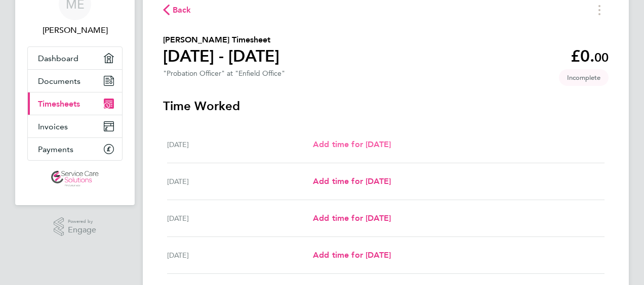 The height and width of the screenshot is (285, 644). I want to click on span: Back, so click(182, 10).